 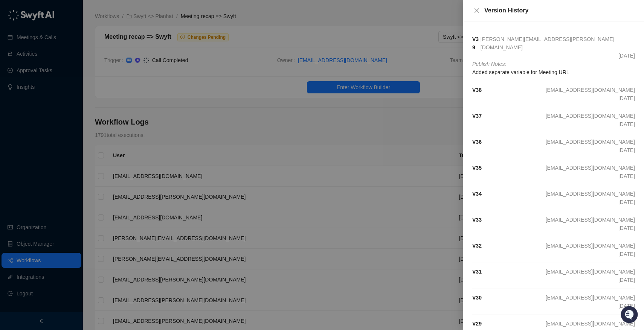 I want to click on strong: V 34, so click(x=477, y=193).